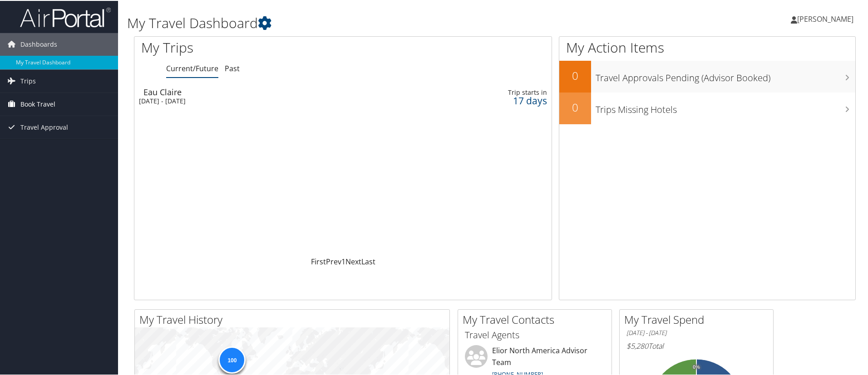 Image resolution: width=868 pixels, height=375 pixels. What do you see at coordinates (28, 81) in the screenshot?
I see `span: Trips` at bounding box center [28, 81].